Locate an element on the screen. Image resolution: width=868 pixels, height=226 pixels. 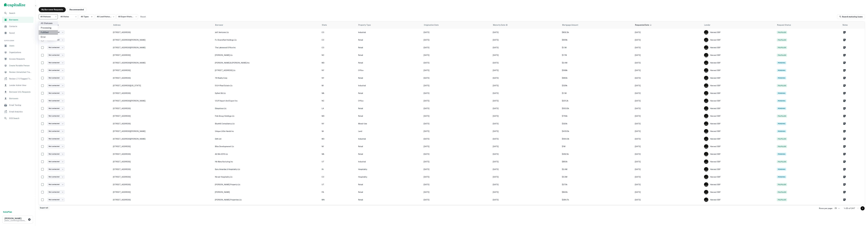
li: All Statuses is located at coordinates (48, 23).